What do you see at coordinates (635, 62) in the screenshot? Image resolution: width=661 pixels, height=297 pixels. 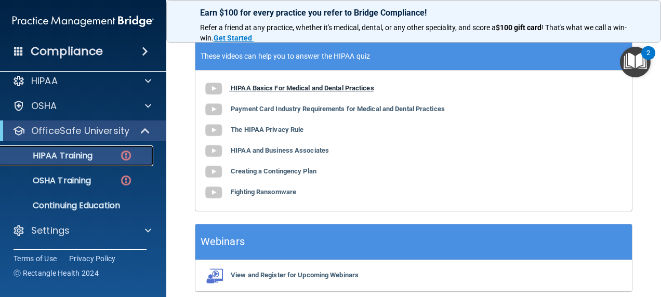 I see `button: Open Resource Center, 2 new notifications` at bounding box center [635, 62].